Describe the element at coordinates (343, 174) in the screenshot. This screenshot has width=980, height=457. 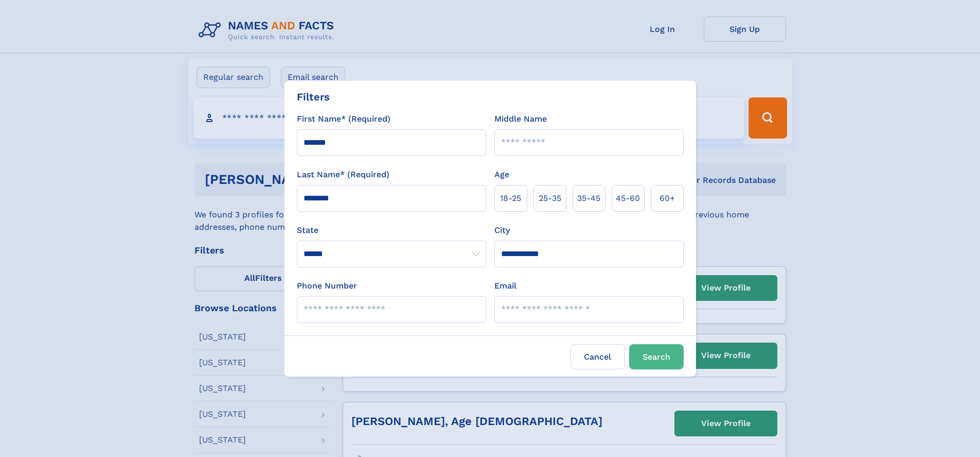
I see `label: Last Name* (Required)` at that location.